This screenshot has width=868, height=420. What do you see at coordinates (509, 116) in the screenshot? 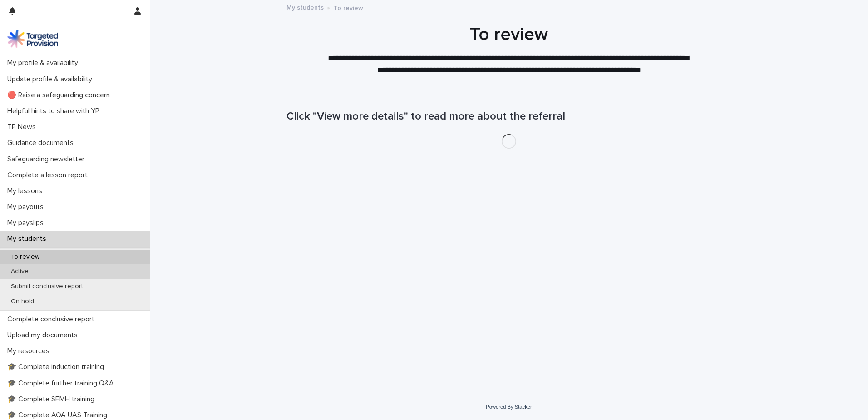
I see `h1: Click "View more details" to read more about the referral` at bounding box center [509, 116].